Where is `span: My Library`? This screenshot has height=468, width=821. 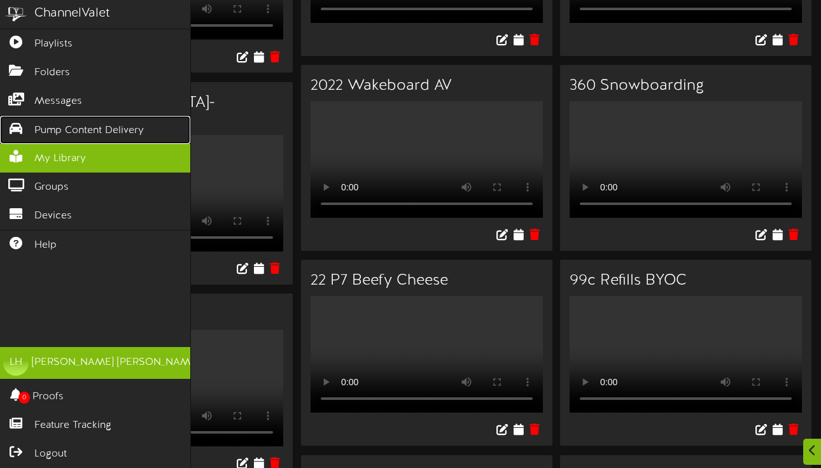
span: My Library is located at coordinates (60, 159).